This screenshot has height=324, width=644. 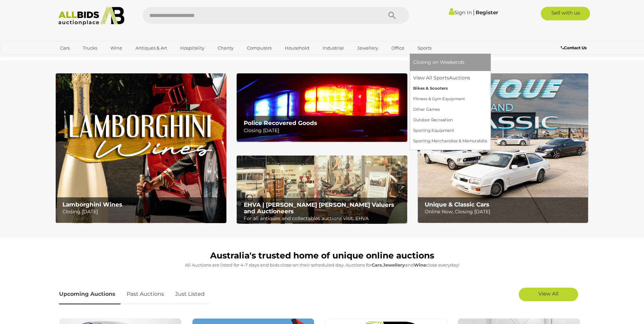 What do you see at coordinates (90, 48) in the screenshot?
I see `a: Trucks` at bounding box center [90, 48].